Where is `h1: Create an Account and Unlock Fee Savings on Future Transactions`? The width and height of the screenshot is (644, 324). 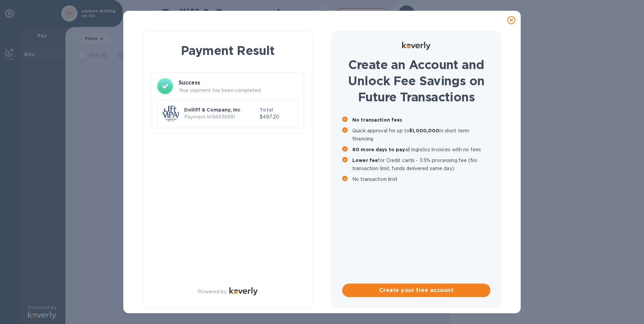
h1: Create an Account and Unlock Fee Savings on Future Transactions is located at coordinates (417, 81).